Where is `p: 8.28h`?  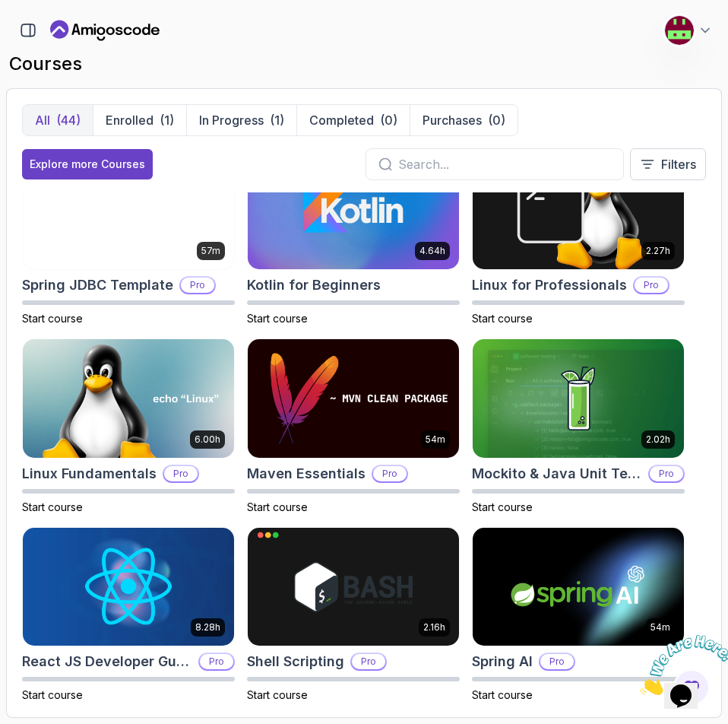
p: 8.28h is located at coordinates (207, 627).